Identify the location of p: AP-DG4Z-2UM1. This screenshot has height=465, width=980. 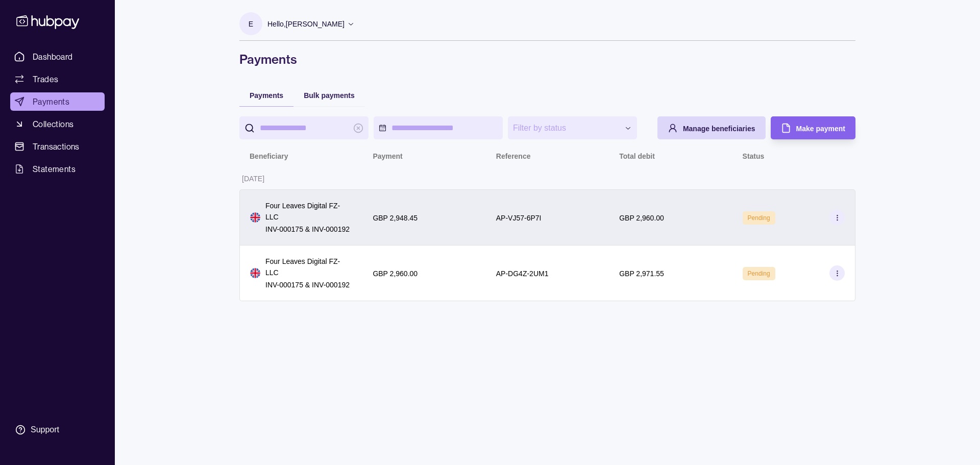
(522, 274).